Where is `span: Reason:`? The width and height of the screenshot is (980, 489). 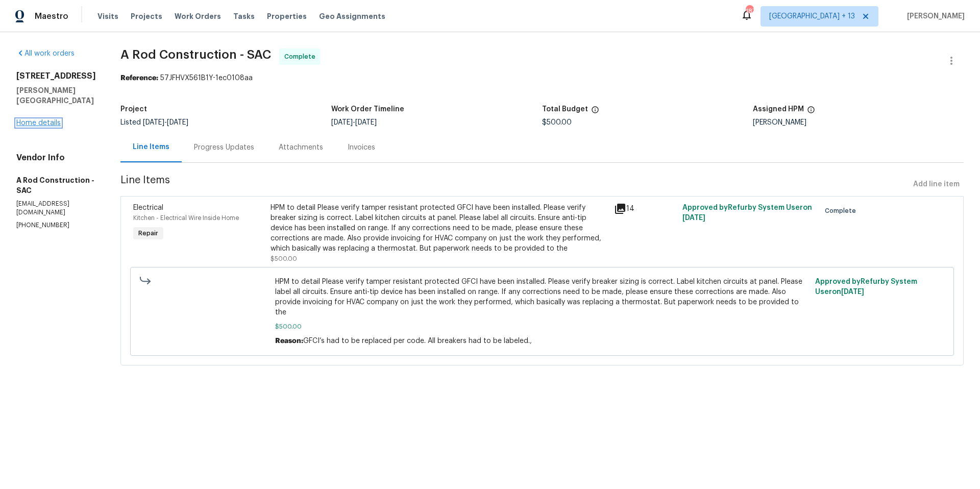 span: Reason: is located at coordinates (289, 341).